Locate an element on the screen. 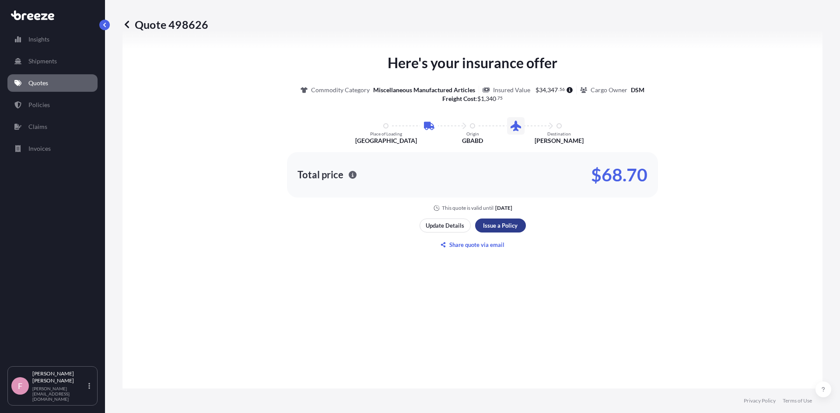 The height and width of the screenshot is (413, 840). span: 347 is located at coordinates (552, 90).